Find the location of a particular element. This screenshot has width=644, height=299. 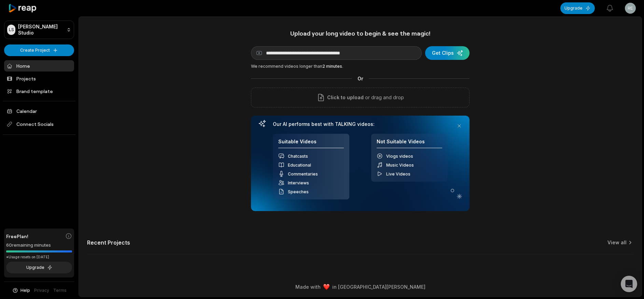

button: Help is located at coordinates (21, 290).